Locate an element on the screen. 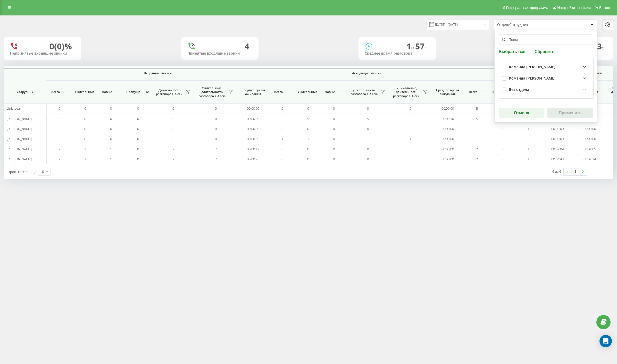  input: Поиск is located at coordinates (546, 40).